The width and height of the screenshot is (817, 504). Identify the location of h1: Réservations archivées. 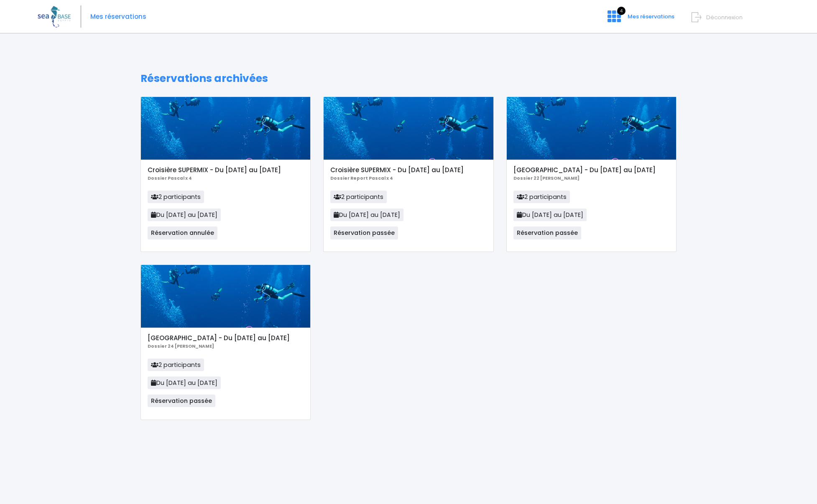
(408, 79).